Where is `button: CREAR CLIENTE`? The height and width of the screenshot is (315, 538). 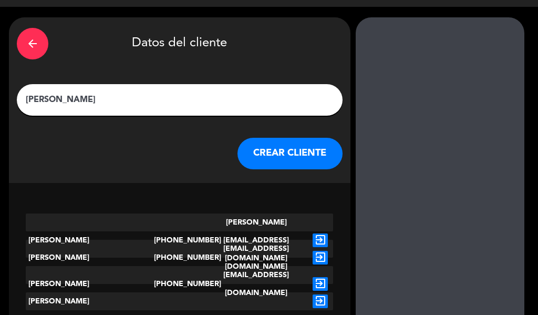 button: CREAR CLIENTE is located at coordinates (290, 153).